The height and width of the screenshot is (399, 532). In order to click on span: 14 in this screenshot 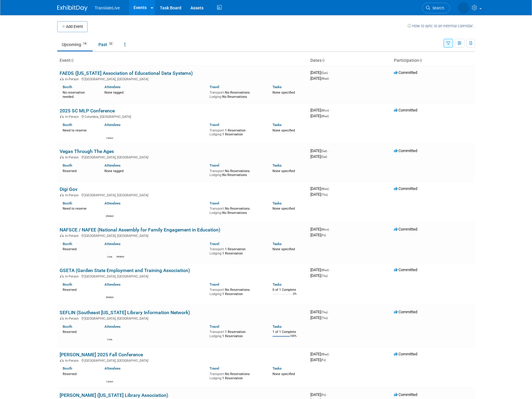, I will do `click(85, 44)`.